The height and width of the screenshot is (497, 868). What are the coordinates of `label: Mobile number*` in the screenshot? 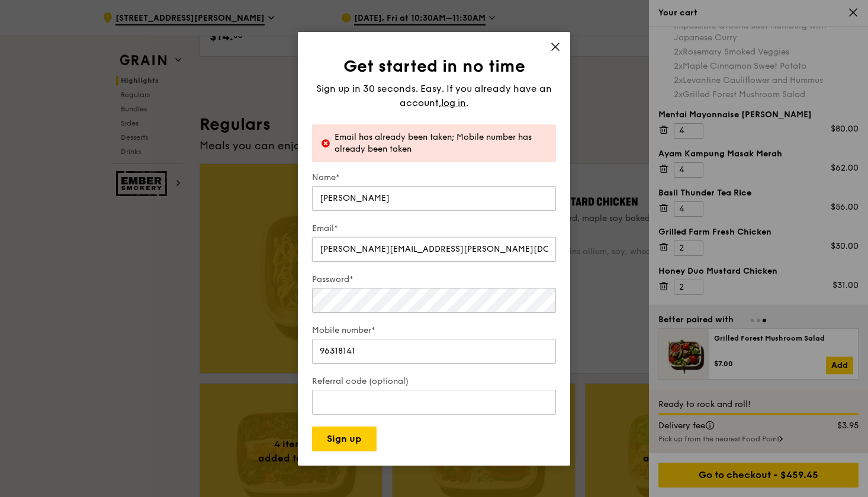 It's located at (434, 331).